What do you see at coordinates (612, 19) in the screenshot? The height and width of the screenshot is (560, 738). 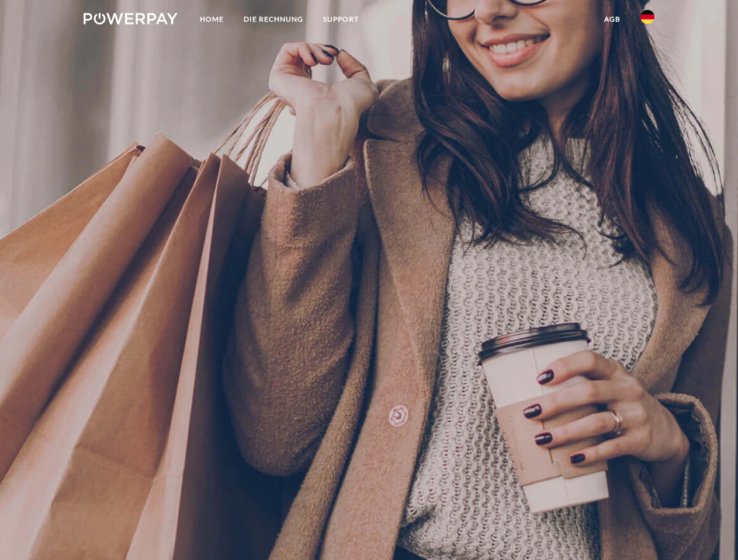 I see `a: agb` at bounding box center [612, 19].